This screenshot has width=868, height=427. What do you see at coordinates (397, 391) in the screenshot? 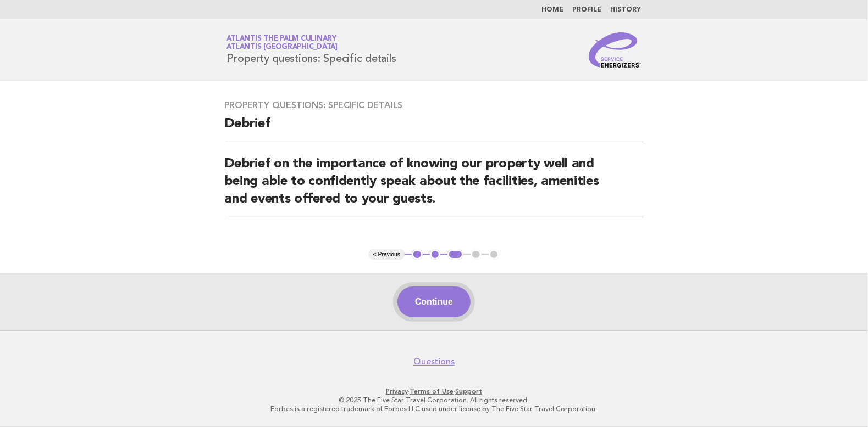
I see `a: Privacy` at bounding box center [397, 391].